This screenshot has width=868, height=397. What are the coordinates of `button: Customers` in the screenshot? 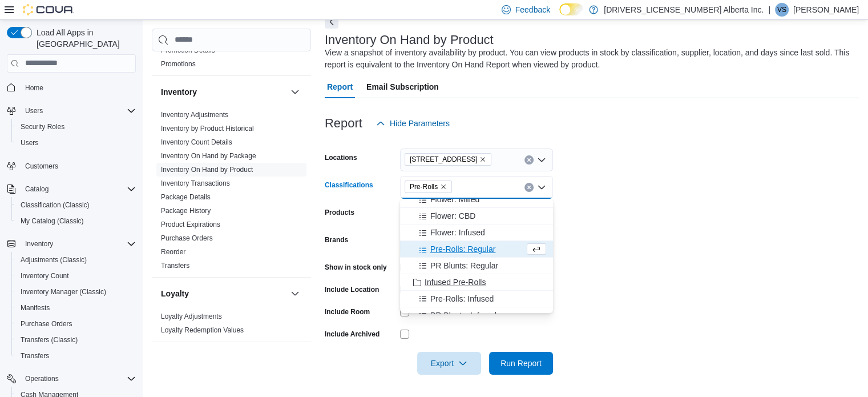 It's located at (72, 166).